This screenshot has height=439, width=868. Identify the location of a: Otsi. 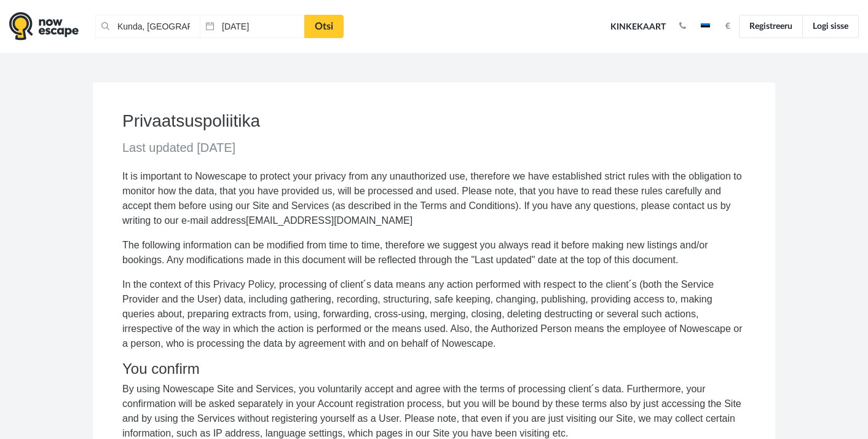
(324, 27).